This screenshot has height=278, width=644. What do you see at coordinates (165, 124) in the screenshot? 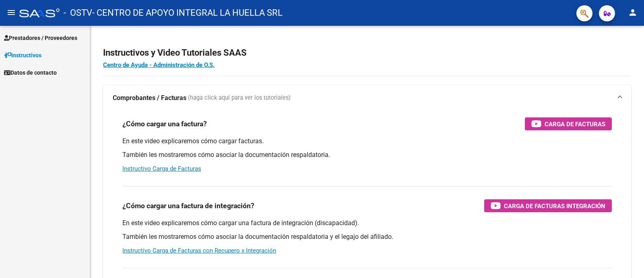
I see `h3: ¿Cómo cargar una factura?` at bounding box center [165, 124].